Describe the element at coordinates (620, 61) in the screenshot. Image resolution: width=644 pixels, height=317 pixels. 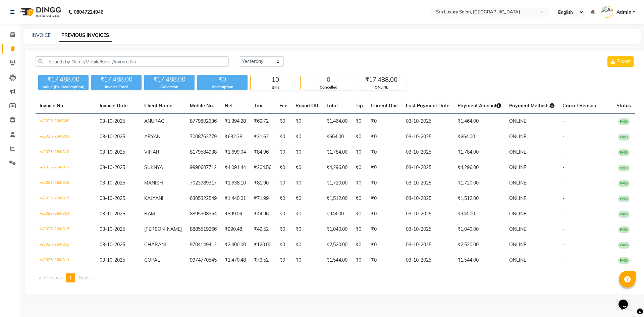
I see `button: Export` at that location.